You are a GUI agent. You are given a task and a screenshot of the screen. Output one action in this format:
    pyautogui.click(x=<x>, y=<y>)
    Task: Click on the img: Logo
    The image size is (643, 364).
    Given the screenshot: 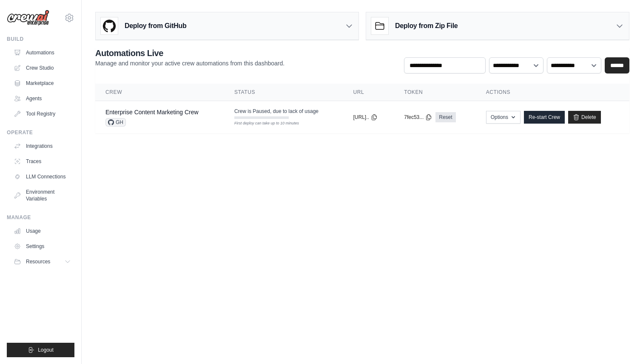 What is the action you would take?
    pyautogui.click(x=28, y=18)
    